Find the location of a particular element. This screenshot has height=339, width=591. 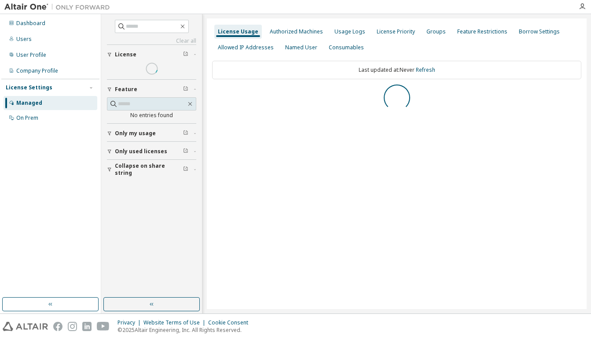

img: altair_logo.svg is located at coordinates (25, 326).